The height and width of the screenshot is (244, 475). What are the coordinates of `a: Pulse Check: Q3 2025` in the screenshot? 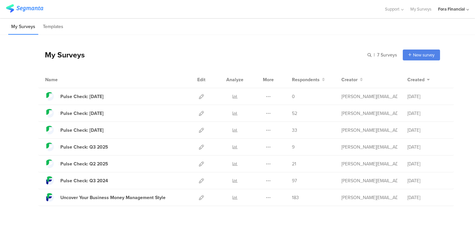 It's located at (77, 147).